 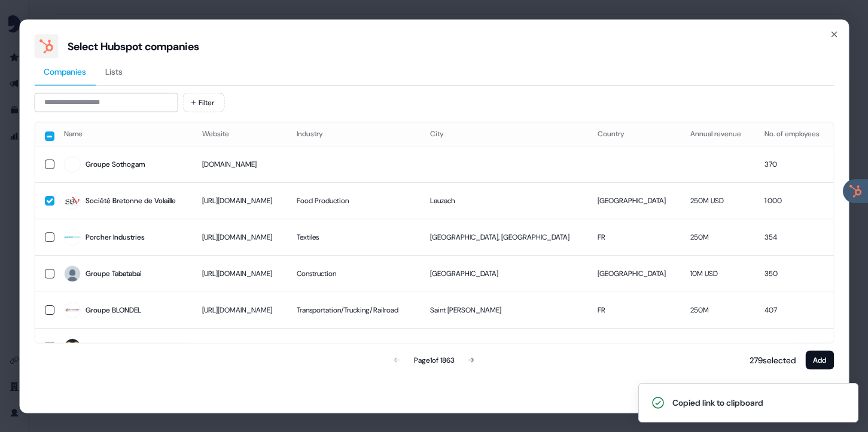 I want to click on td: Electrical/Electronic Manufacturing, so click(x=354, y=346).